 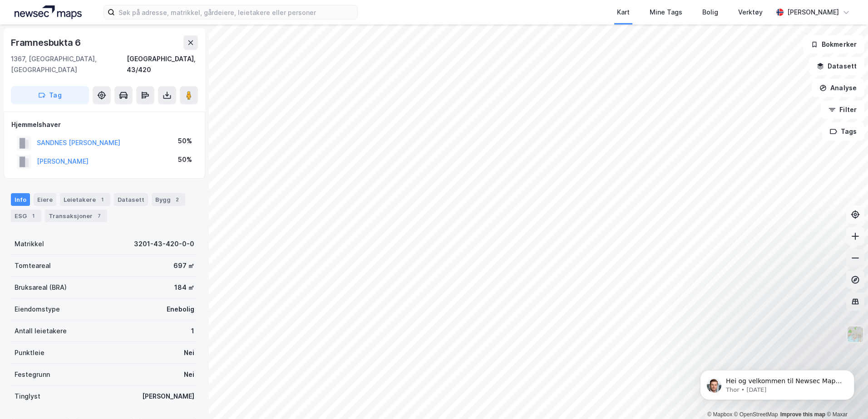 I want to click on div: Matrikkel, so click(x=29, y=244).